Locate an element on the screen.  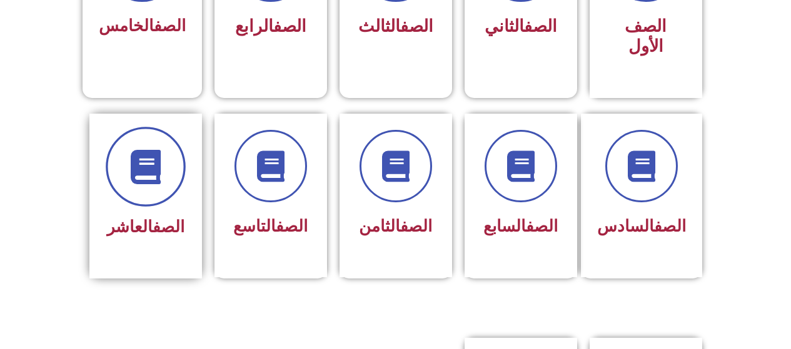
span: الرابع is located at coordinates (271, 26).